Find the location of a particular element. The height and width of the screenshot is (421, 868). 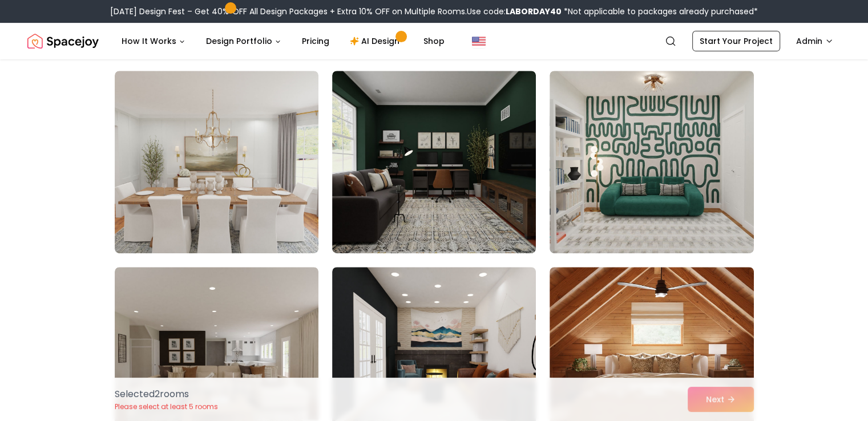

a: Spacejoy is located at coordinates (63, 41).